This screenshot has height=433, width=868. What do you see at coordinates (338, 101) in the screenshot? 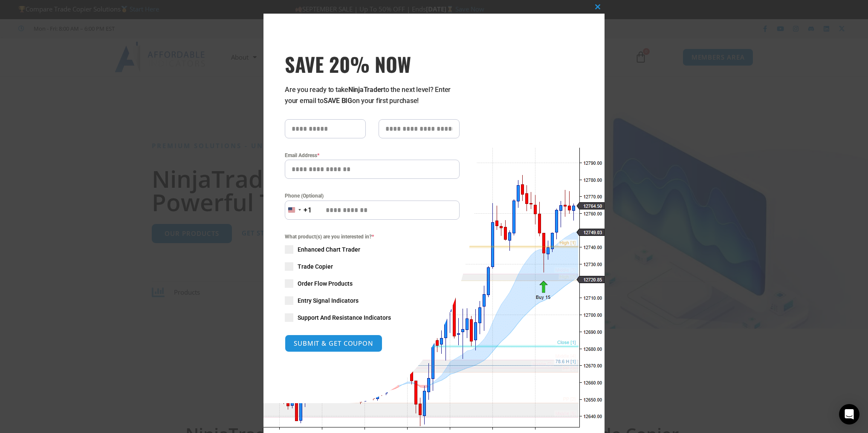
I see `strong: SAVE BIG` at bounding box center [338, 101].